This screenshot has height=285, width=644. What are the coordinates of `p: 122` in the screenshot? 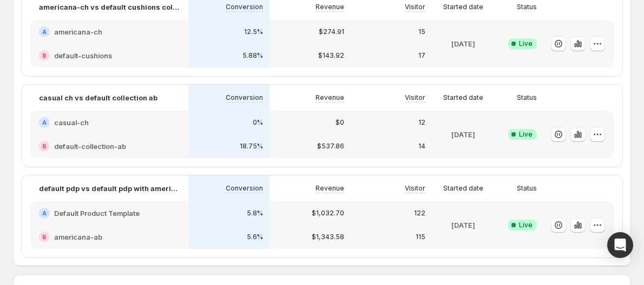 It's located at (419, 213).